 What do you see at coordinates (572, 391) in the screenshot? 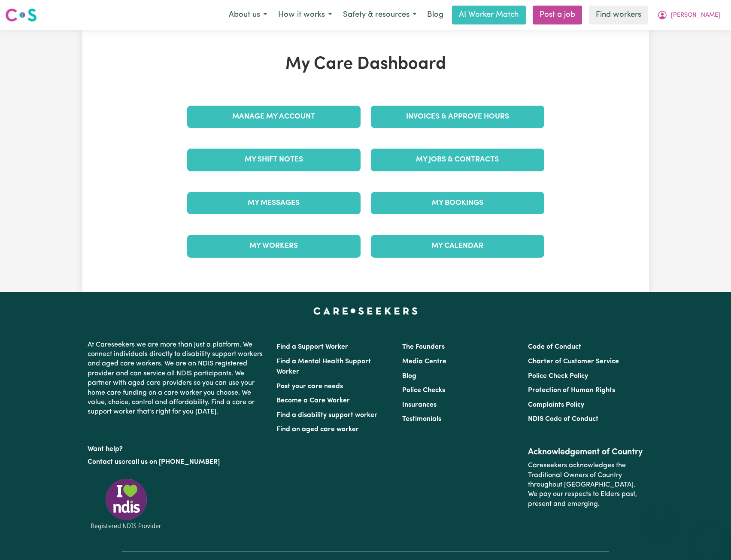
I see `a: Protection of Human Rights` at bounding box center [572, 391].